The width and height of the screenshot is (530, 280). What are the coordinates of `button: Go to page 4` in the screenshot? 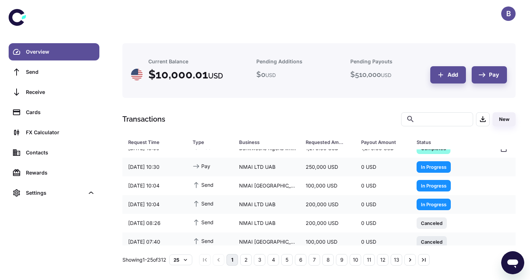 It's located at (273, 260).